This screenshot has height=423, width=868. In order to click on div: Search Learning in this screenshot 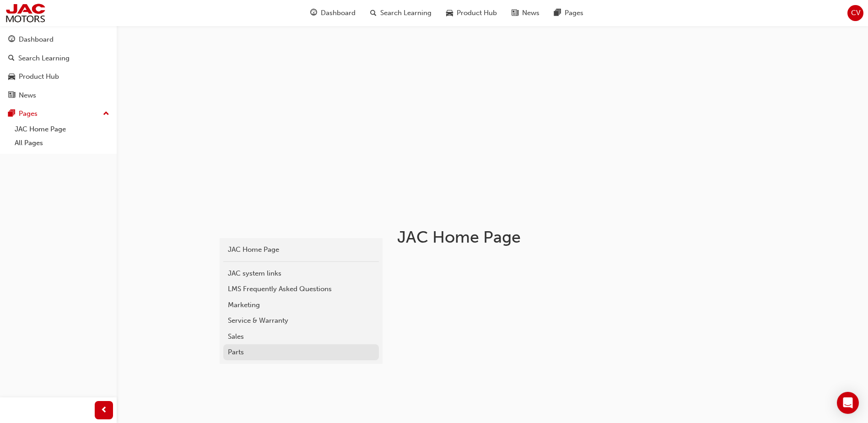, I will do `click(44, 58)`.